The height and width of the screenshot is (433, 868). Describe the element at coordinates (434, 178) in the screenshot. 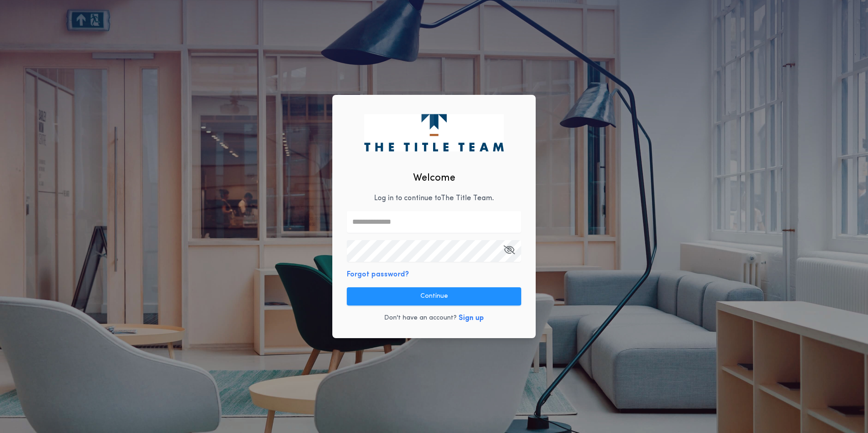

I see `h2: Welcome` at that location.